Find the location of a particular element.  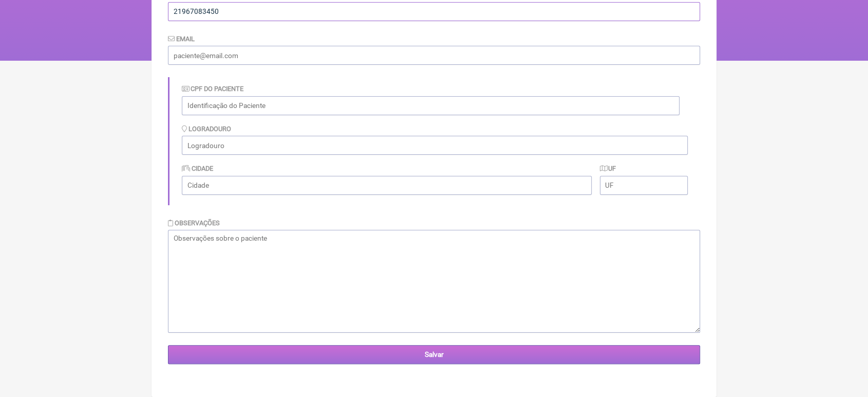

label: Logradouro is located at coordinates (207, 129).